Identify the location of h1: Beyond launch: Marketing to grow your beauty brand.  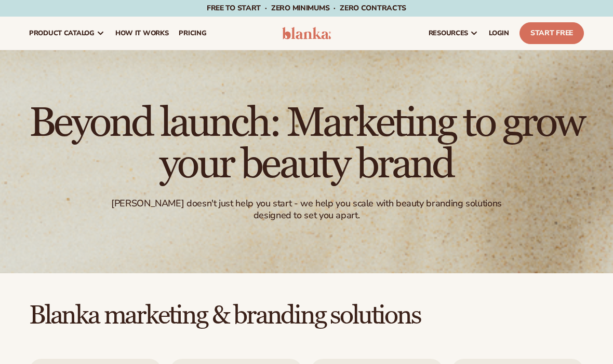
(307, 143).